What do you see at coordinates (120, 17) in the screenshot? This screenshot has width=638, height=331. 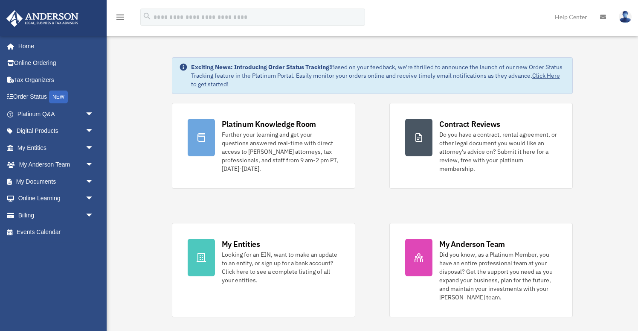 I see `i: menu` at bounding box center [120, 17].